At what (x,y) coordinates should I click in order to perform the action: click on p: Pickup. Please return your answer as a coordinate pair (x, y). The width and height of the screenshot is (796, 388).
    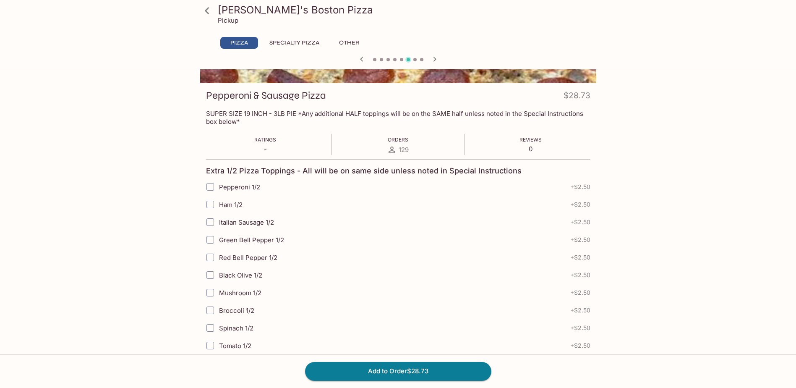
    Looking at the image, I should click on (228, 20).